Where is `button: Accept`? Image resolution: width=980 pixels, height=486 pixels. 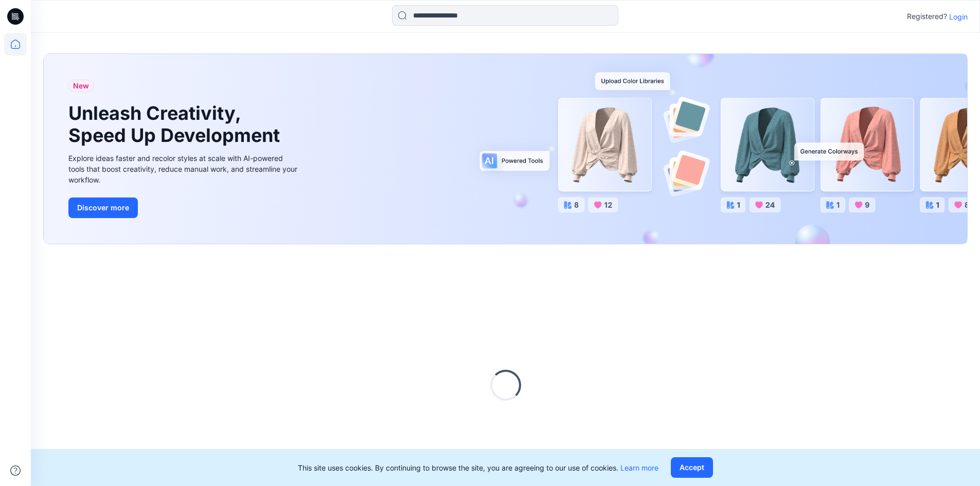
button: Accept is located at coordinates (692, 468).